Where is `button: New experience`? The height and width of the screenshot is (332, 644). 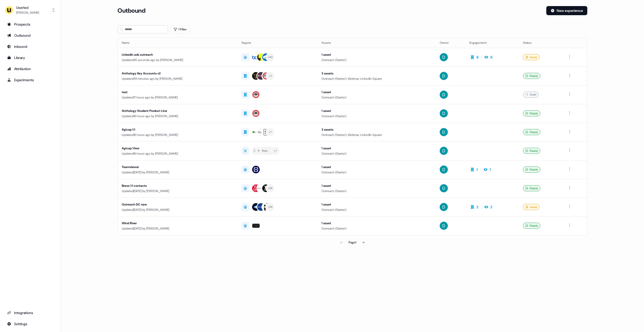 button: New experience is located at coordinates (567, 11).